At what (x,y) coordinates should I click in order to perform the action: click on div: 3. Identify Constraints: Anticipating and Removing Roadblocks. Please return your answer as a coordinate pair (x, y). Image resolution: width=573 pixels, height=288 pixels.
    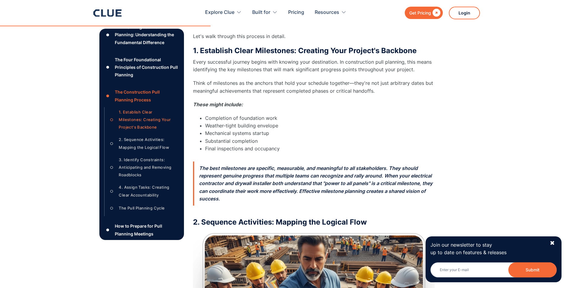
    Looking at the image, I should click on (147, 168).